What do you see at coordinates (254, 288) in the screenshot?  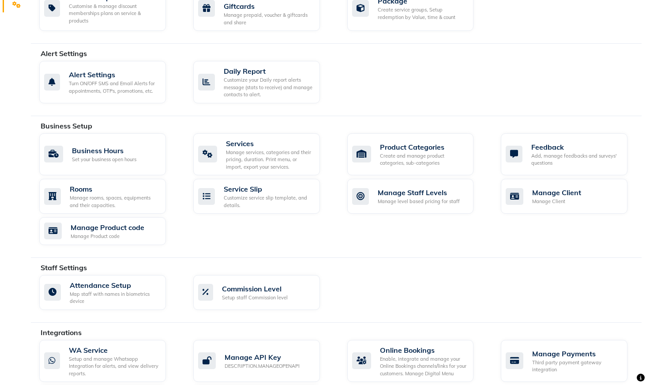 I see `div: Commission Level` at bounding box center [254, 288].